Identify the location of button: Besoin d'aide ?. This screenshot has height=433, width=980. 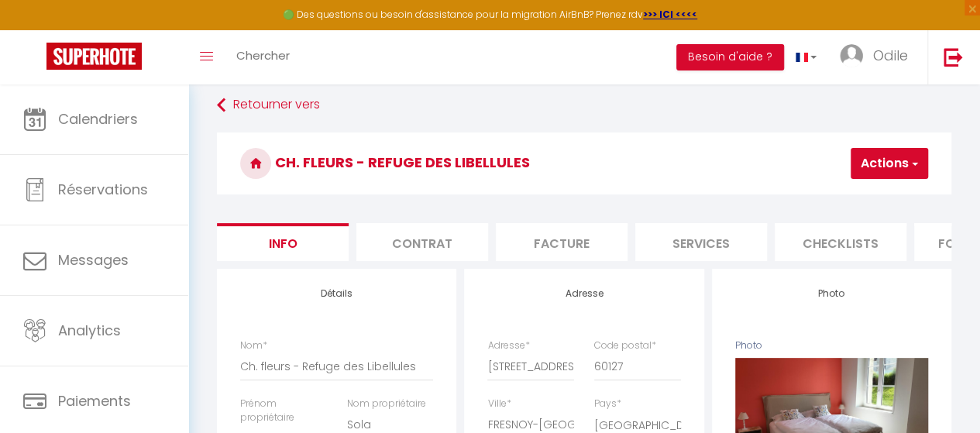
(730, 57).